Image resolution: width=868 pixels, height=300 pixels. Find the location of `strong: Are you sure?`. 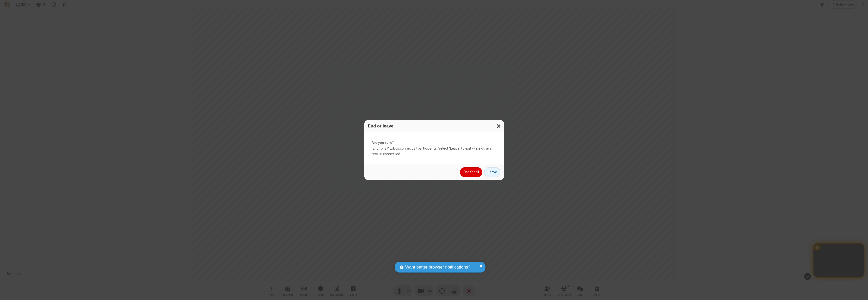

strong: Are you sure? is located at coordinates (434, 142).